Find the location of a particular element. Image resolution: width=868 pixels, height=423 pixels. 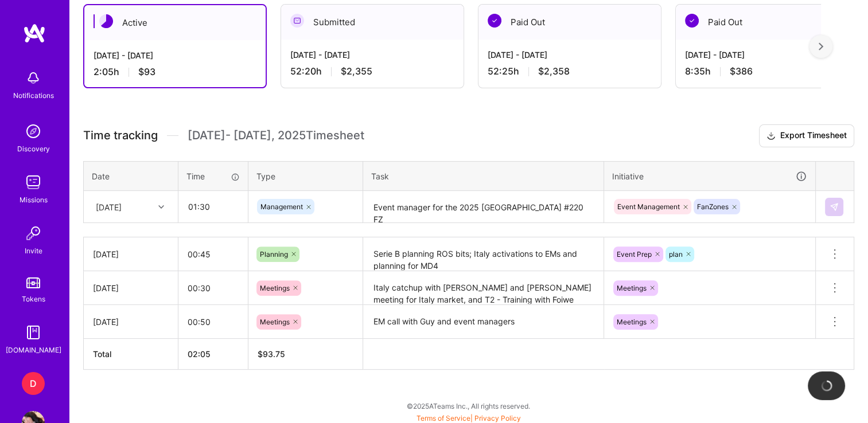

span: FanZones is located at coordinates (712, 206).